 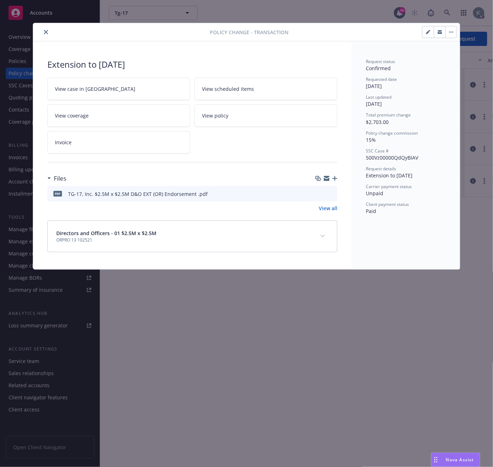 I want to click on span: SSC Case #, so click(x=377, y=151).